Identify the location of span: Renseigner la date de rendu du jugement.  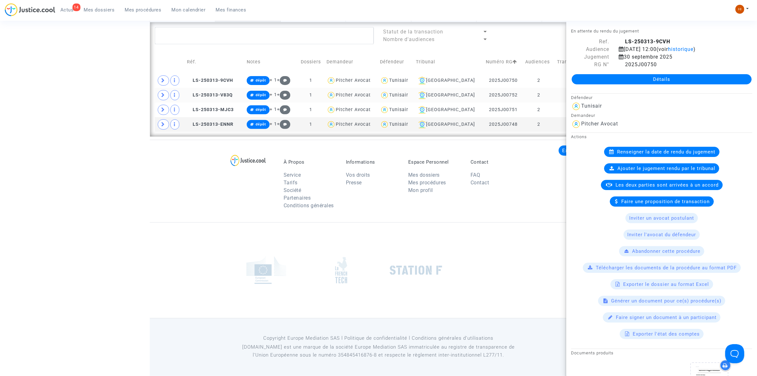
(667, 152).